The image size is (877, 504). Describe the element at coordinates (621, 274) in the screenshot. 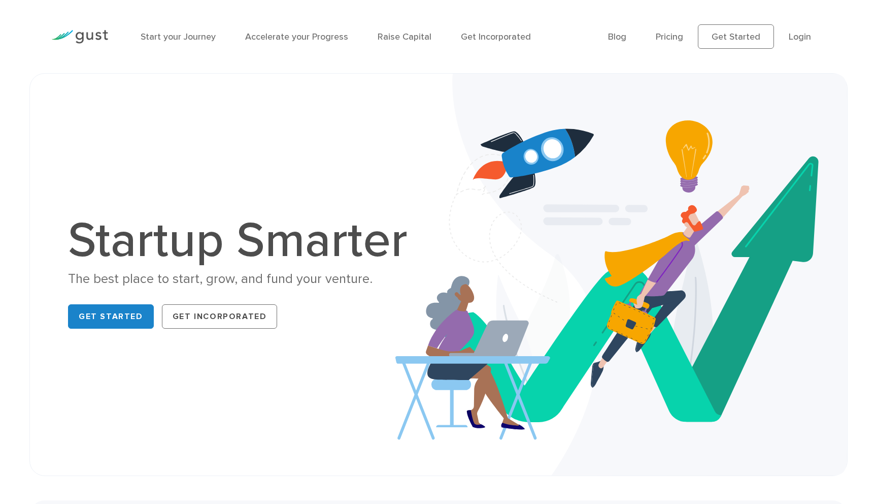

I see `img: Startup Smarter Hero` at that location.